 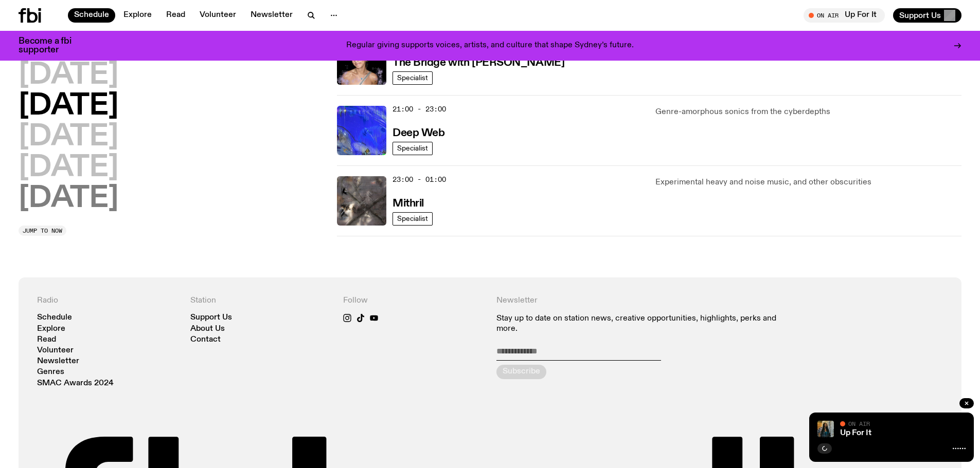 What do you see at coordinates (362, 131) in the screenshot?
I see `img: An abstract artwork, in bright blue with amorphous shapes, illustrated shimmers and small drawn c...` at bounding box center [362, 131].